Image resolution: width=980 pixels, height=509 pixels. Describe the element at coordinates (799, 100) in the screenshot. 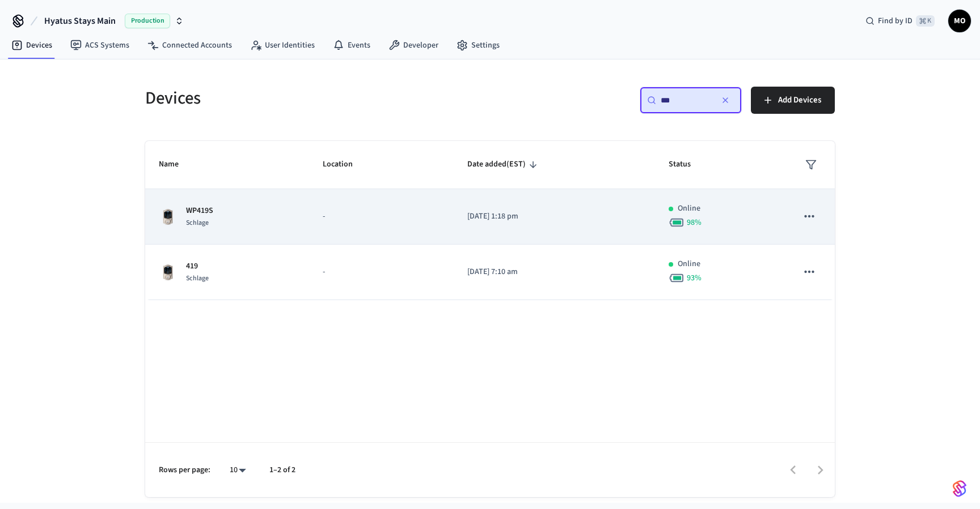

I see `span: Add Devices` at that location.